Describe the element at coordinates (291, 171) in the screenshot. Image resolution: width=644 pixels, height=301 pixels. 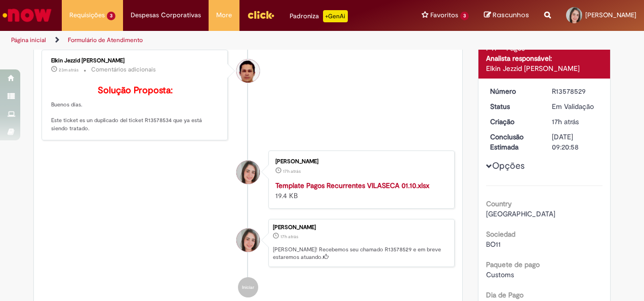
I see `time: 29/09/2025 17:20:51` at that location.